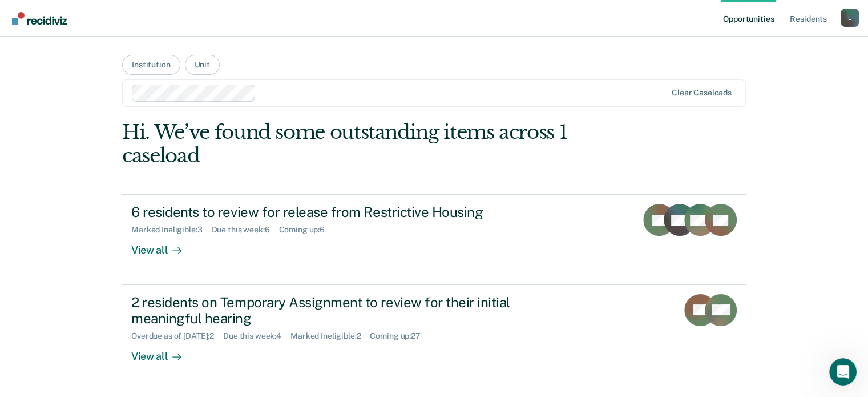  Describe the element at coordinates (245, 229) in the screenshot. I see `div: Due this week : 6` at that location.